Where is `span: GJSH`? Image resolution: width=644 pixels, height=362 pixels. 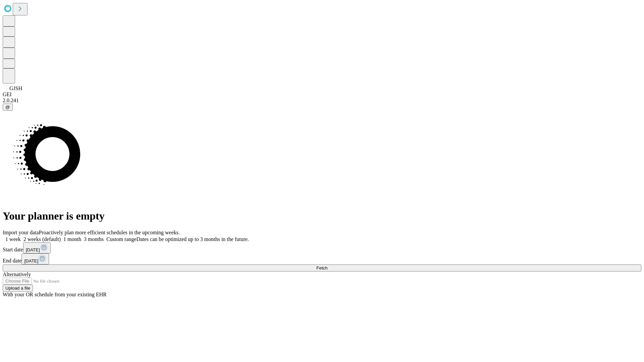 span: GJSH is located at coordinates (16, 88).